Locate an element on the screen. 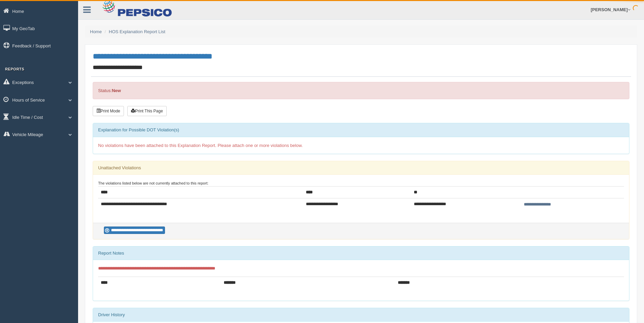 The width and height of the screenshot is (644, 323). div: Status: is located at coordinates (361, 90).